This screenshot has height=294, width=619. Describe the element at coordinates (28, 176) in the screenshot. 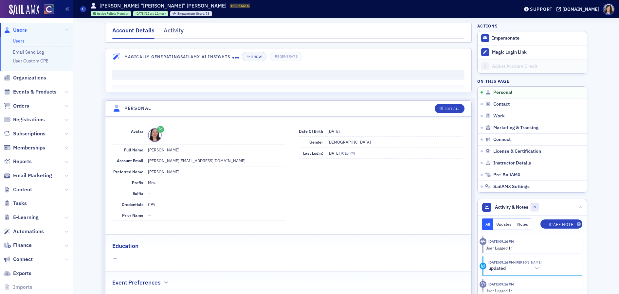

I see `a: Email Marketing` at that location.